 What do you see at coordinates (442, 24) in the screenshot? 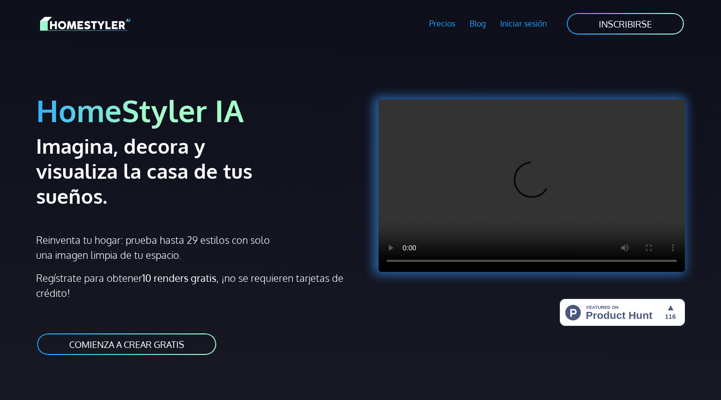
I see `font: Precios` at bounding box center [442, 24].